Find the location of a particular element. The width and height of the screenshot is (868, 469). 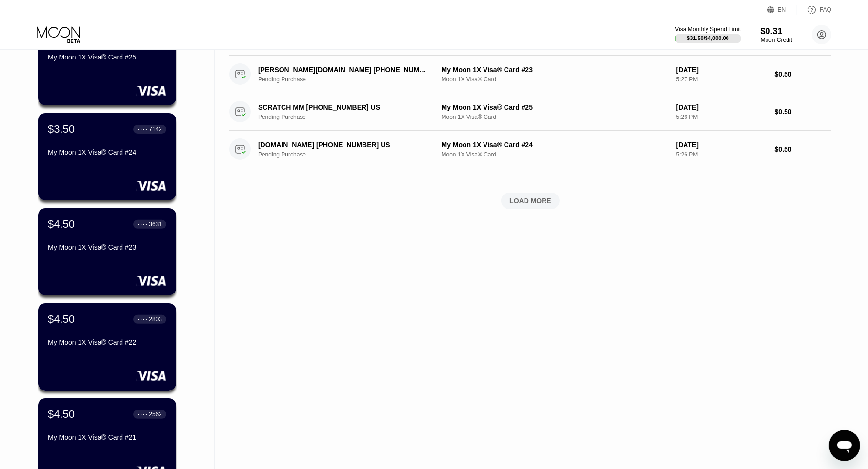

div: My Moon 1X Visa® Card #22 is located at coordinates (106, 342).